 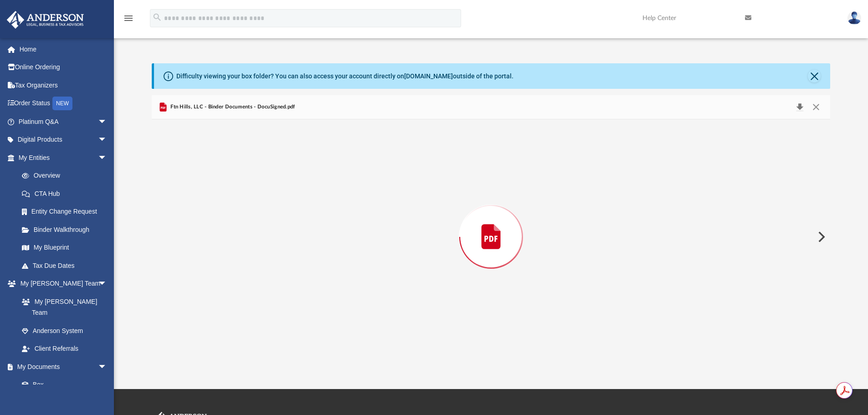 What do you see at coordinates (66, 194) in the screenshot?
I see `a: CTA Hub` at bounding box center [66, 194].